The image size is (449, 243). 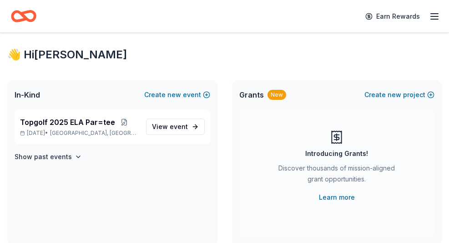 What do you see at coordinates (400, 95) in the screenshot?
I see `button: Createnewproject` at bounding box center [400, 95].